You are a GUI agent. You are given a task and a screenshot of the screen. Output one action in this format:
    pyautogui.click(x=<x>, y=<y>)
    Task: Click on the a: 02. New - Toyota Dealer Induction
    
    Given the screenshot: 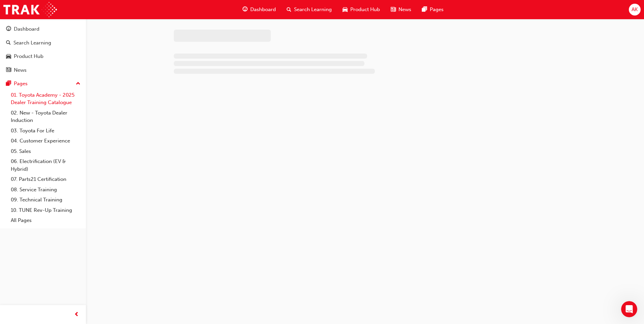 What is the action you would take?
    pyautogui.click(x=45, y=117)
    